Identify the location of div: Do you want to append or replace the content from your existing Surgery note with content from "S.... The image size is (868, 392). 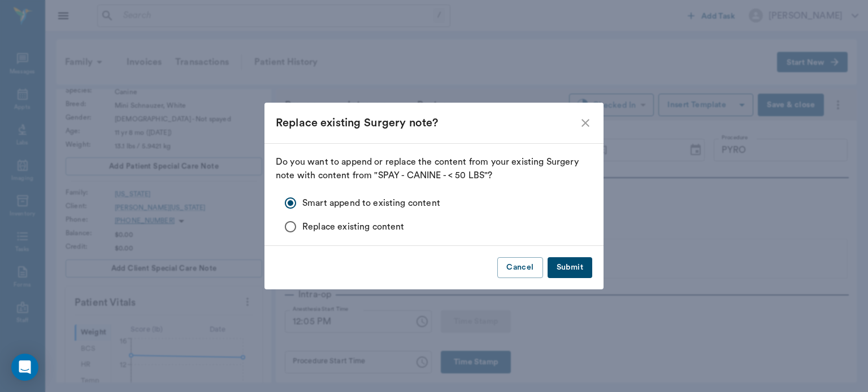
(434, 197).